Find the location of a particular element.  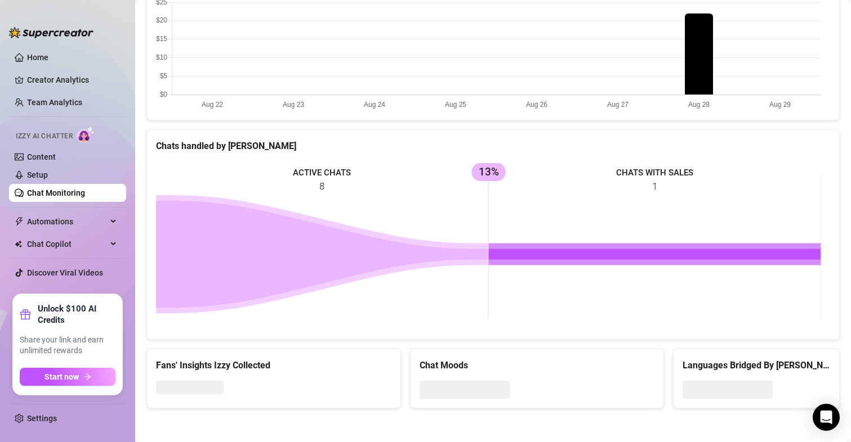

span: gift is located at coordinates (25, 315).